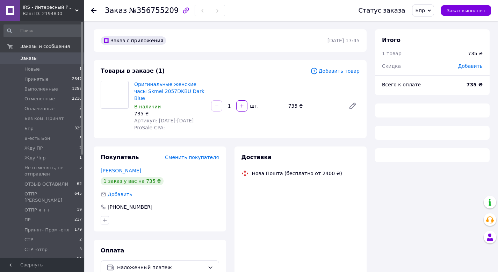 This screenshot has height=272, width=498. Describe the element at coordinates (132, 71) in the screenshot. I see `span: Товары в заказе (1)` at that location.